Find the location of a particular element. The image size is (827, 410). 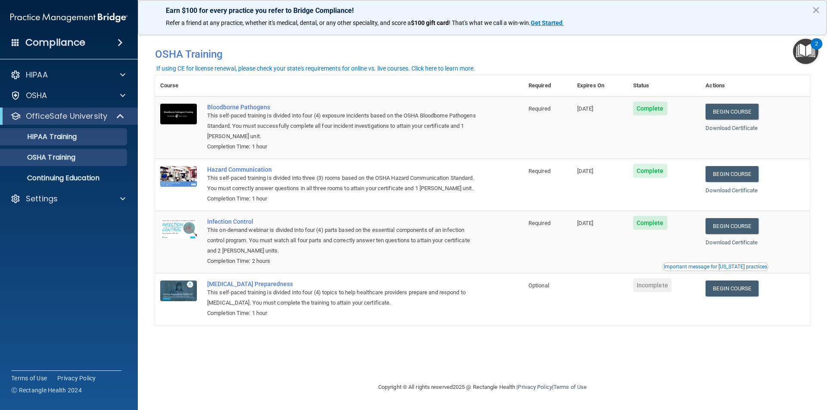

span: Refer a friend at any practice, whether it's medical, dental, or any other speciality, and score a is located at coordinates (288, 23).